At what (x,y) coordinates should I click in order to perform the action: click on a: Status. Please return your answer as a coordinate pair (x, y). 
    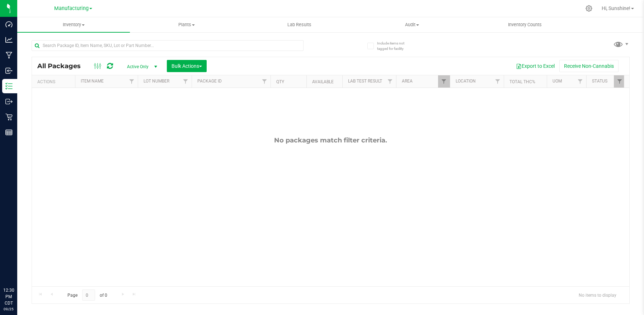
    Looking at the image, I should click on (599, 81).